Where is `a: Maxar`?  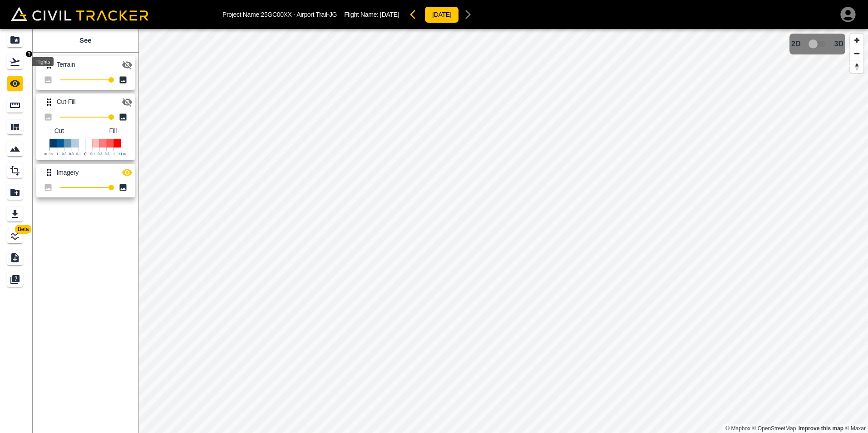
a: Maxar is located at coordinates (855, 428).